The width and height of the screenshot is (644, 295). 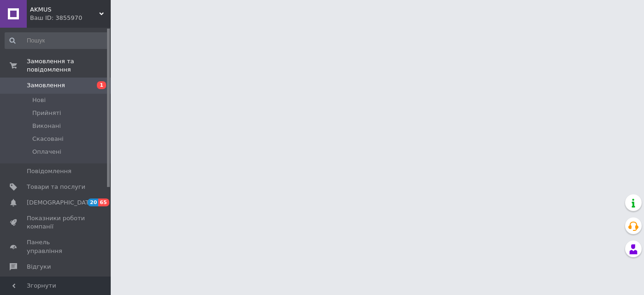 I want to click on span: Нові, so click(x=39, y=100).